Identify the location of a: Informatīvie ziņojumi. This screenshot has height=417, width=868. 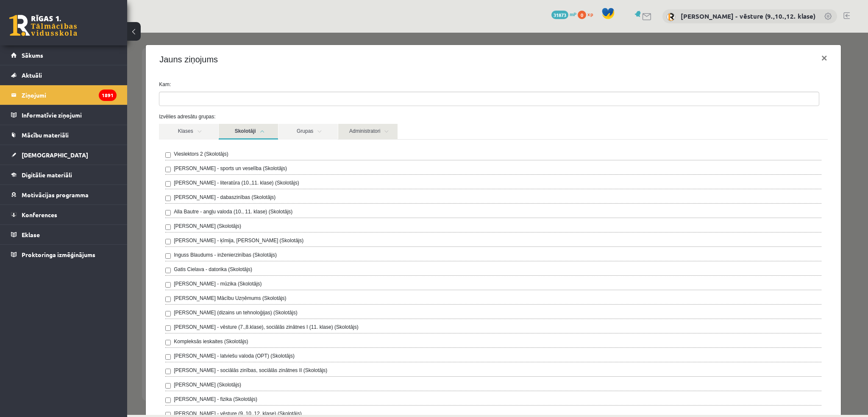
(64, 115).